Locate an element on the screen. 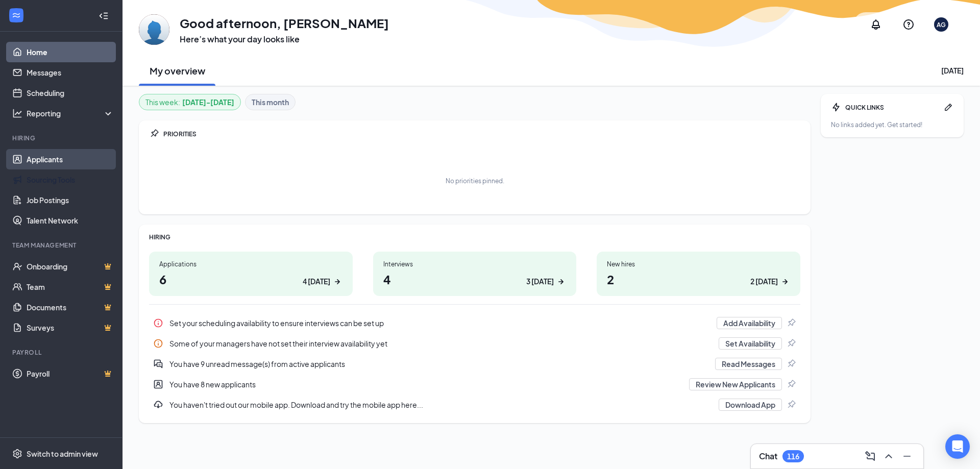 The height and width of the screenshot is (469, 980). svg: Minimize is located at coordinates (907, 457).